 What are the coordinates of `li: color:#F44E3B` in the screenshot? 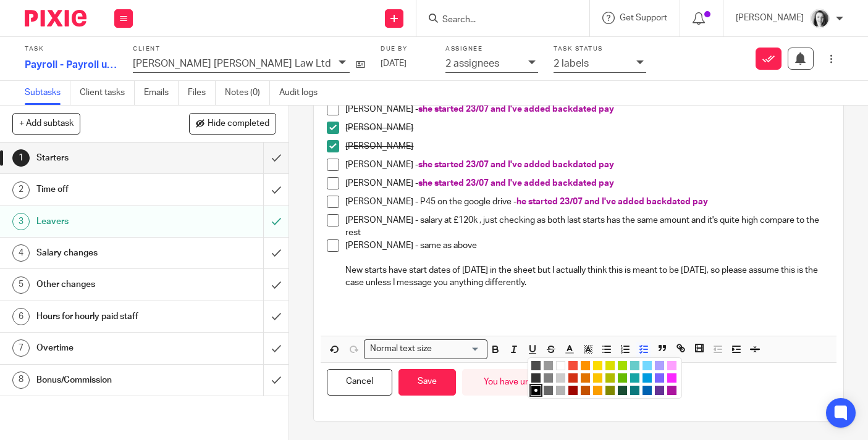 It's located at (573, 365).